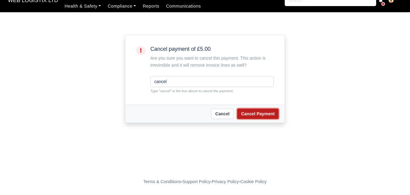 Image resolution: width=410 pixels, height=195 pixels. What do you see at coordinates (83, 6) in the screenshot?
I see `a: Health & Safety` at bounding box center [83, 6].